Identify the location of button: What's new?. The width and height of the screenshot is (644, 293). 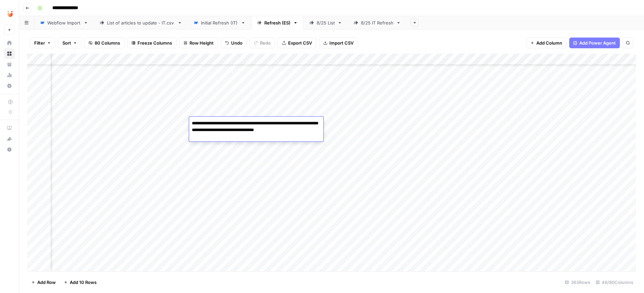
(10, 139).